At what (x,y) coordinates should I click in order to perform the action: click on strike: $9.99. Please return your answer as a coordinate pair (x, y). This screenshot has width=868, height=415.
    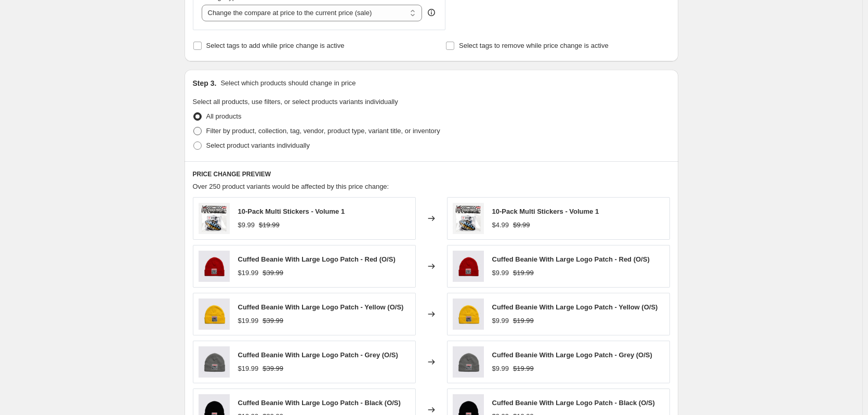
    Looking at the image, I should click on (521, 225).